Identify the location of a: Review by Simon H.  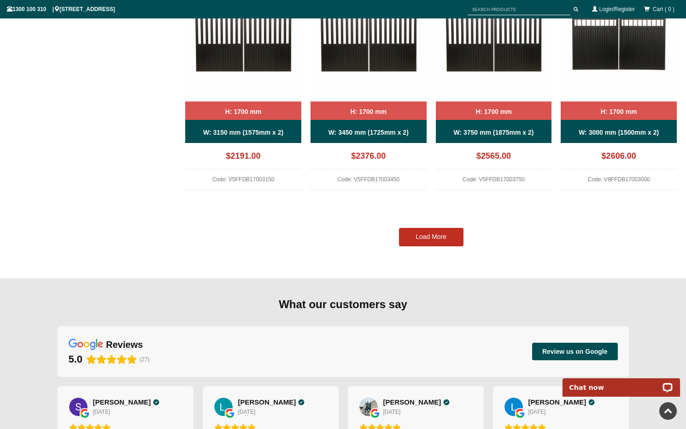
(126, 402).